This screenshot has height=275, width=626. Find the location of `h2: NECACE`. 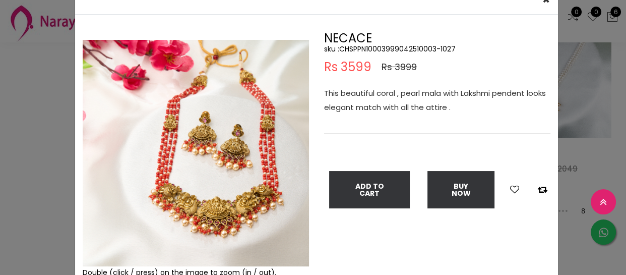

h2: NECACE is located at coordinates (437, 38).